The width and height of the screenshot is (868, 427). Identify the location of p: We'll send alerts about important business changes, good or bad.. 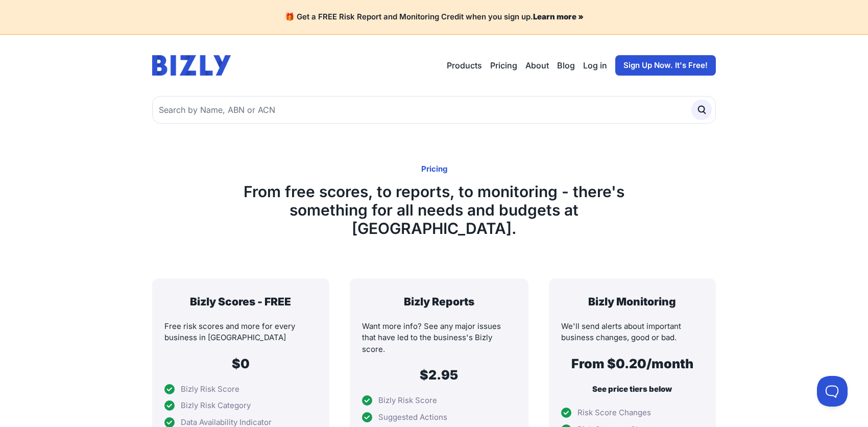
(632, 331).